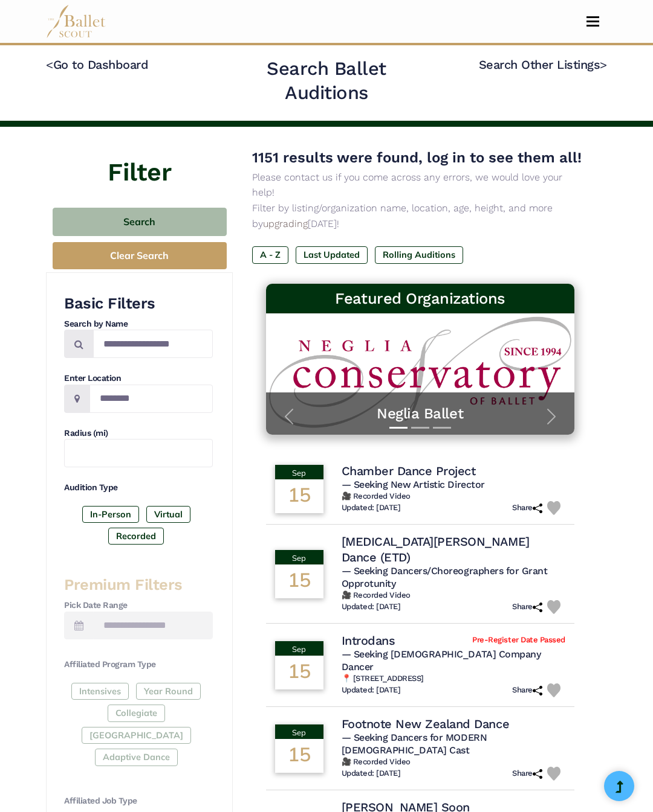 The height and width of the screenshot is (812, 653). I want to click on h4: Filter, so click(139, 158).